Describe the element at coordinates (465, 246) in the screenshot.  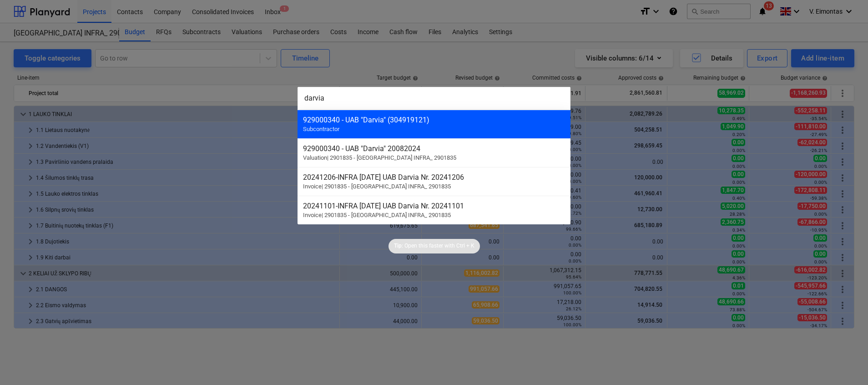
I see `p: Ctrl + K` at that location.